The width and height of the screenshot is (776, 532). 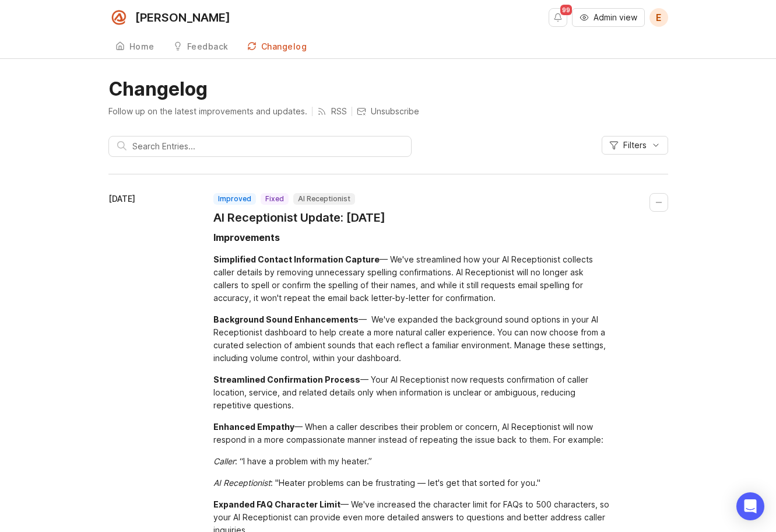 I want to click on div: Background Sound Enhancements, so click(x=285, y=319).